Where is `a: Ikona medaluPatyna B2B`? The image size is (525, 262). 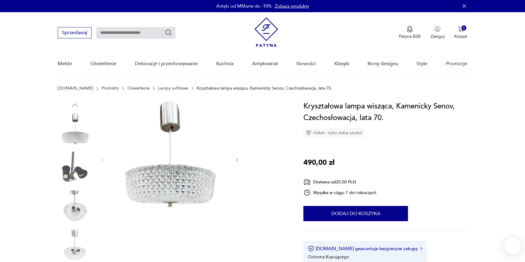 a: Ikona medaluPatyna B2B is located at coordinates (410, 33).